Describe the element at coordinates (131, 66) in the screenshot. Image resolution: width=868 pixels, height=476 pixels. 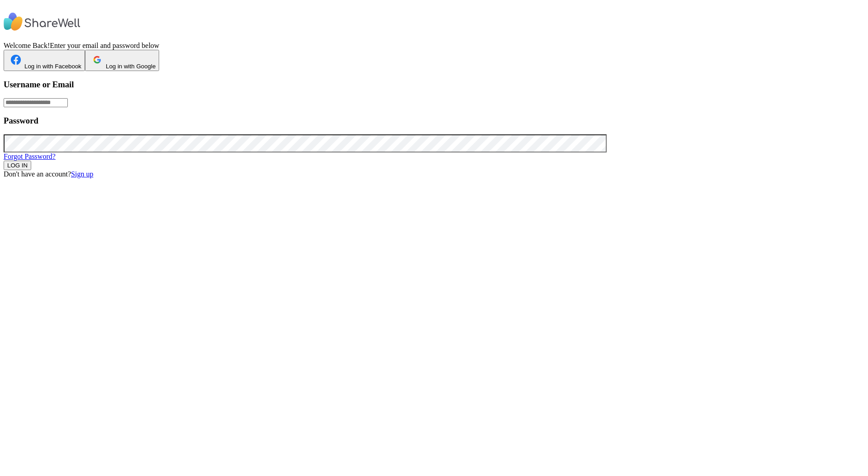
I see `span: Log in with Google` at that location.